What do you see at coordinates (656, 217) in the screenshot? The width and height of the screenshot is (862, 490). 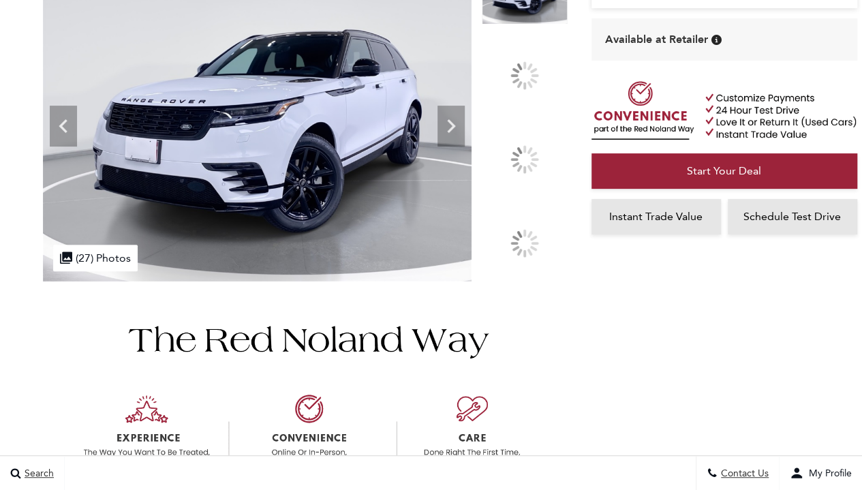 I see `a: Instant Trade Value` at bounding box center [656, 217].